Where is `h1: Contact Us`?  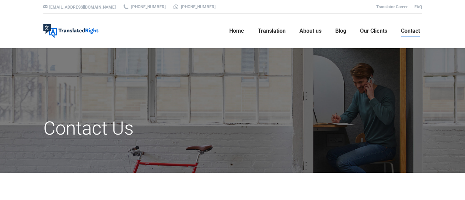 h1: Contact Us is located at coordinates (167, 128).